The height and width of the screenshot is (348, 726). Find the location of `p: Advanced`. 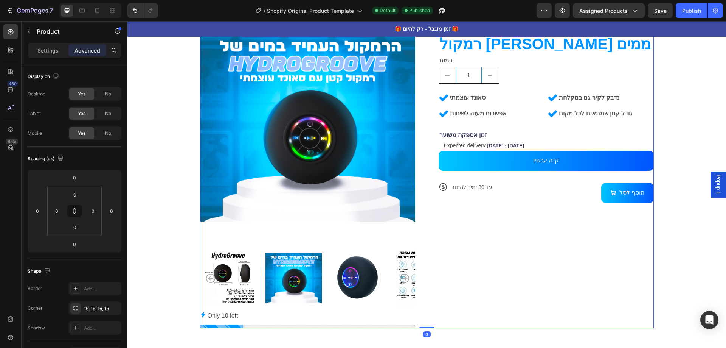

p: Advanced is located at coordinates (87, 50).